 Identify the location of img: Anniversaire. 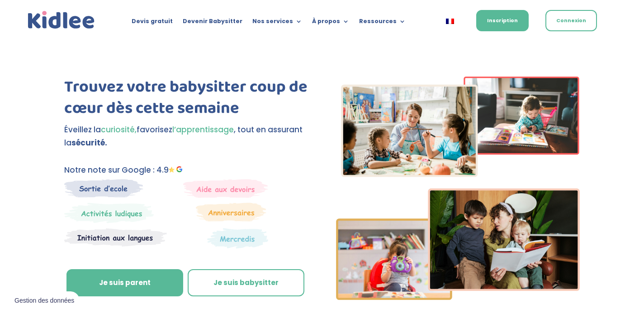
(231, 212).